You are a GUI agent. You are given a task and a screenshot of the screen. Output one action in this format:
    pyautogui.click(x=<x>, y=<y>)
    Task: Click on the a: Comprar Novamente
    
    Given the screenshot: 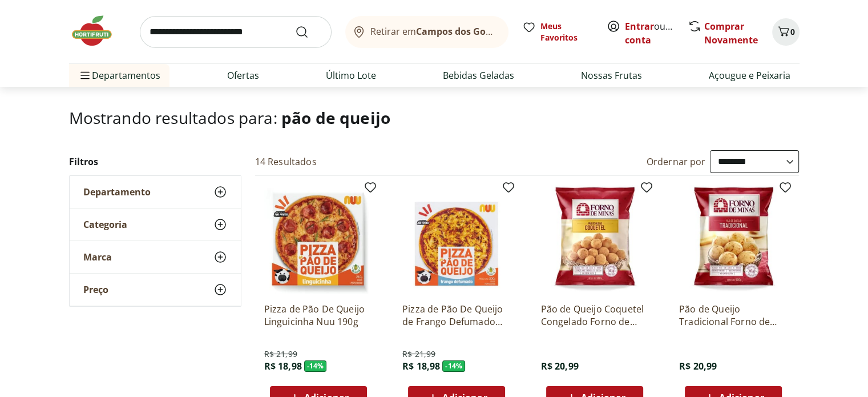 What is the action you would take?
    pyautogui.click(x=731, y=33)
    